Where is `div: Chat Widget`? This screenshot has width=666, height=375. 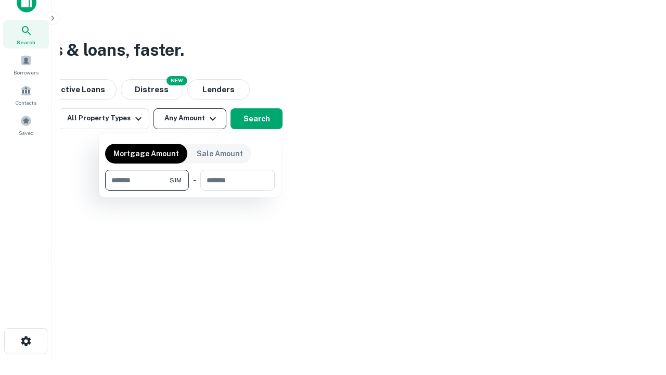
div: Chat Widget is located at coordinates (640, 316).